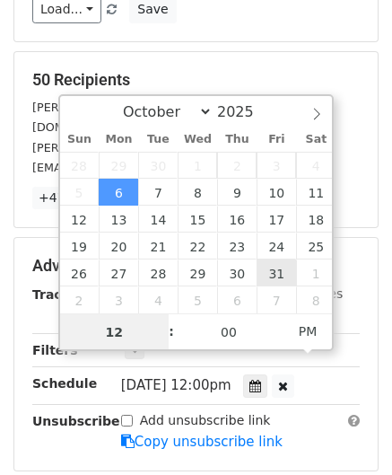  I want to click on span: October 24, 2025, so click(277, 246).